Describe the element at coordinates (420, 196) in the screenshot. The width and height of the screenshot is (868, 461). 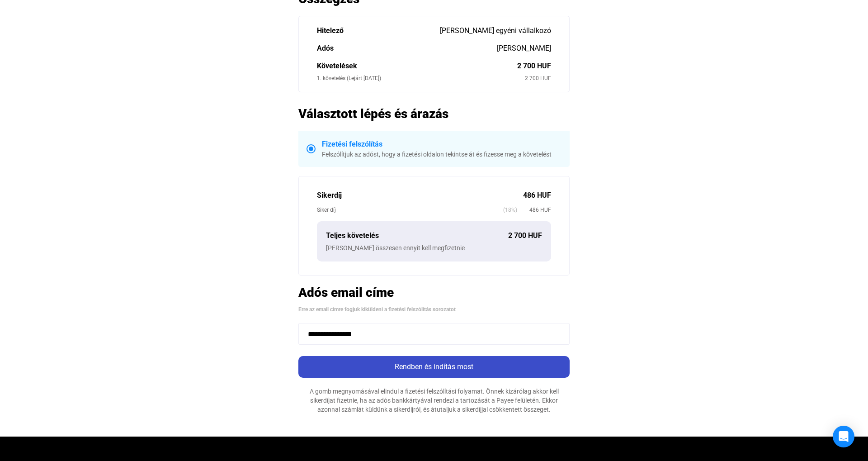
I see `div: Sikerdíj` at that location.